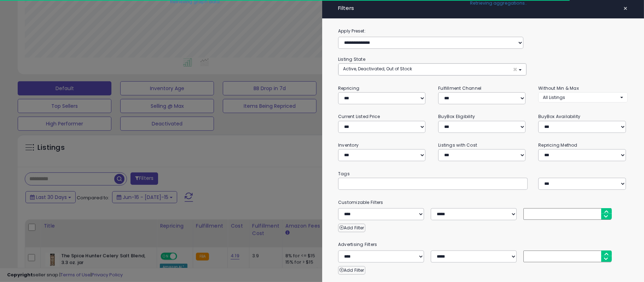 The width and height of the screenshot is (644, 282). What do you see at coordinates (558, 145) in the screenshot?
I see `small: Repricing Method` at bounding box center [558, 145].